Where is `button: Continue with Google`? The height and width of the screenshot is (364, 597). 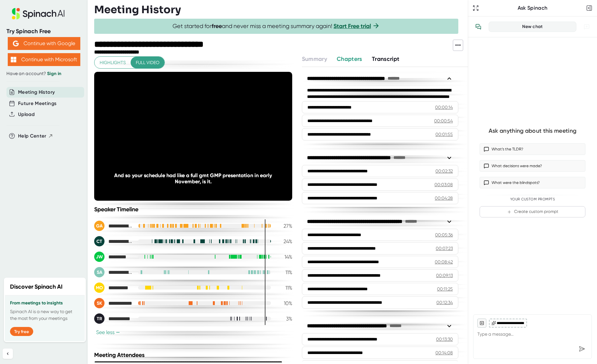
button: Continue with Google is located at coordinates (44, 44).